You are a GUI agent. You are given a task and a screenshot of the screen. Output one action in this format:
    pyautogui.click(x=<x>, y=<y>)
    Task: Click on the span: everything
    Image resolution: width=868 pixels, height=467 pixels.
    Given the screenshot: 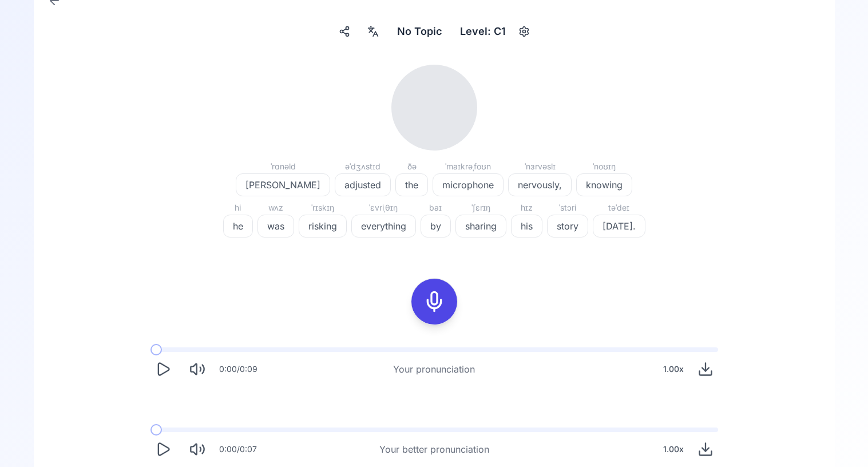 What is the action you would take?
    pyautogui.click(x=384, y=226)
    